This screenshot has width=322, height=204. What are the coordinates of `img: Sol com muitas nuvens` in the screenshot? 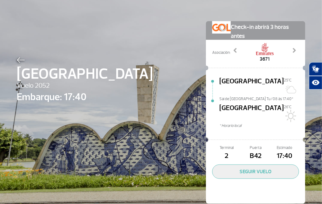 It's located at (290, 89).